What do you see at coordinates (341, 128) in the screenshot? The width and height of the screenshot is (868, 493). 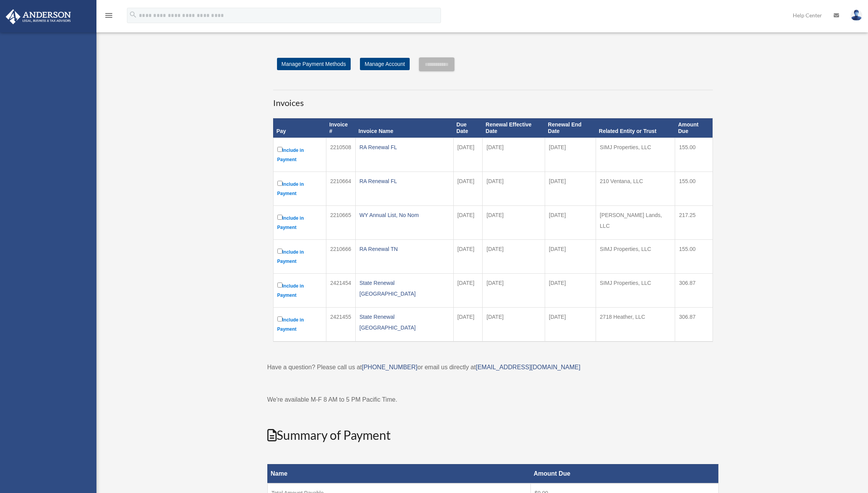 I see `th: Invoice #` at bounding box center [341, 128].